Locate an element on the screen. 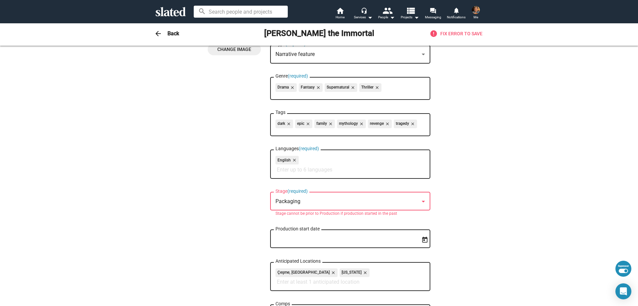 Image resolution: width=638 pixels, height=306 pixels. mat-chip: family is located at coordinates (325, 124).